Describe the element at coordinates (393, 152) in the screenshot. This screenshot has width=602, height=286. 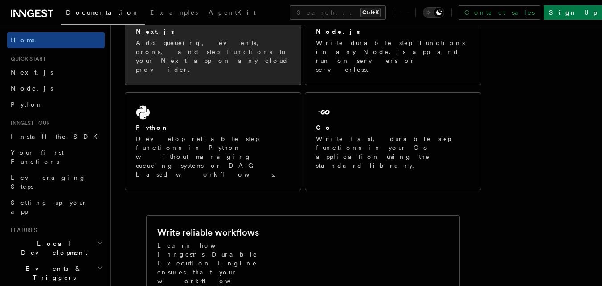
I see `p: Write fast, durable step functions in your Go application using the standard library.` at that location.